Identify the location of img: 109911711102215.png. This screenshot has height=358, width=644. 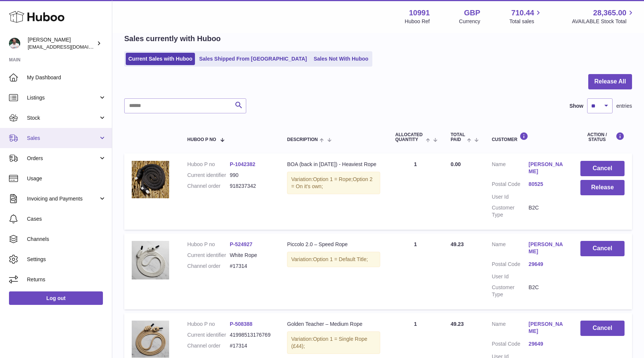
(150, 260).